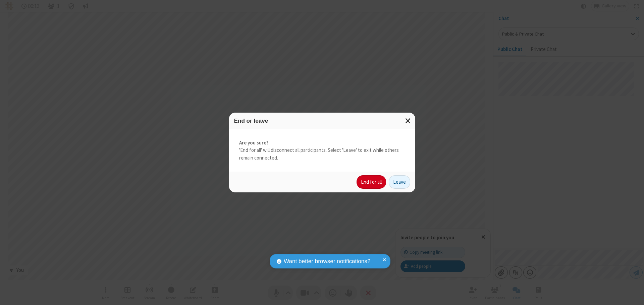 Image resolution: width=644 pixels, height=305 pixels. I want to click on button: End for all, so click(371, 182).